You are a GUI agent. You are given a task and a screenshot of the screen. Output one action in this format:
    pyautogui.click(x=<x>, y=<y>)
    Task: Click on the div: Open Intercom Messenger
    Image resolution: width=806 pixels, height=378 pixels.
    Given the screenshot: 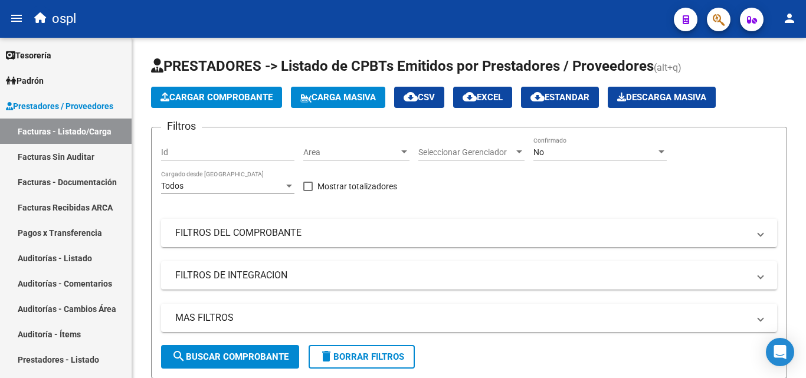 What is the action you would take?
    pyautogui.click(x=780, y=352)
    